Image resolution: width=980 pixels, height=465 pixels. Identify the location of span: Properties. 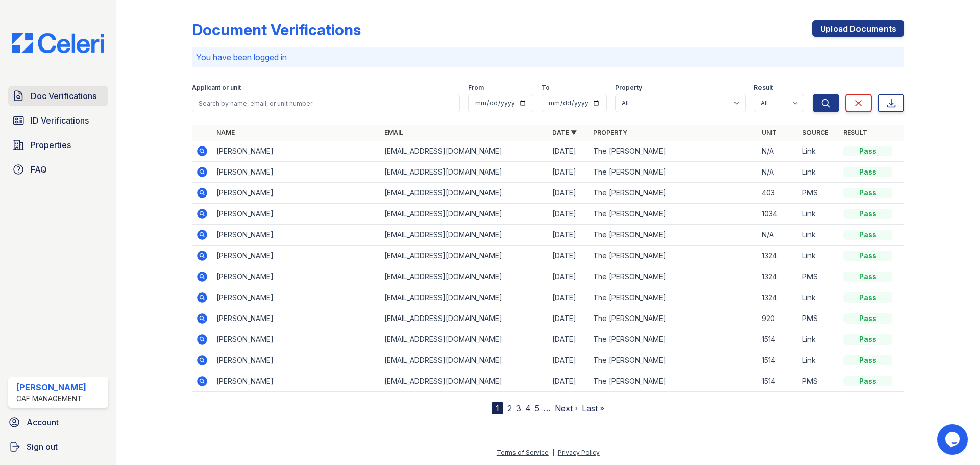
(51, 145).